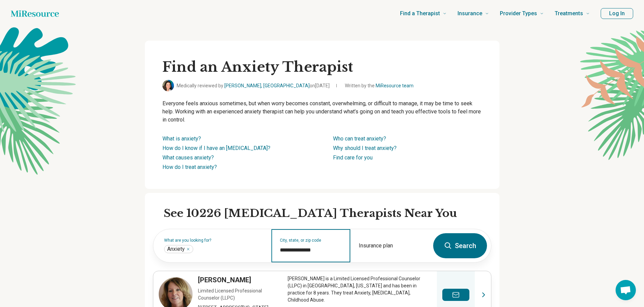  Describe the element at coordinates (379, 86) in the screenshot. I see `span: Written by the` at that location.